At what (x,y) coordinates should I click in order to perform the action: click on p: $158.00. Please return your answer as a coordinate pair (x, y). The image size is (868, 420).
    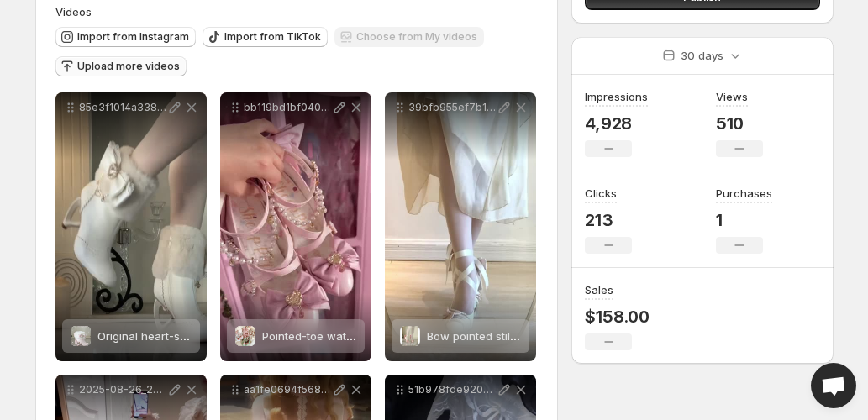
    Looking at the image, I should click on (617, 317).